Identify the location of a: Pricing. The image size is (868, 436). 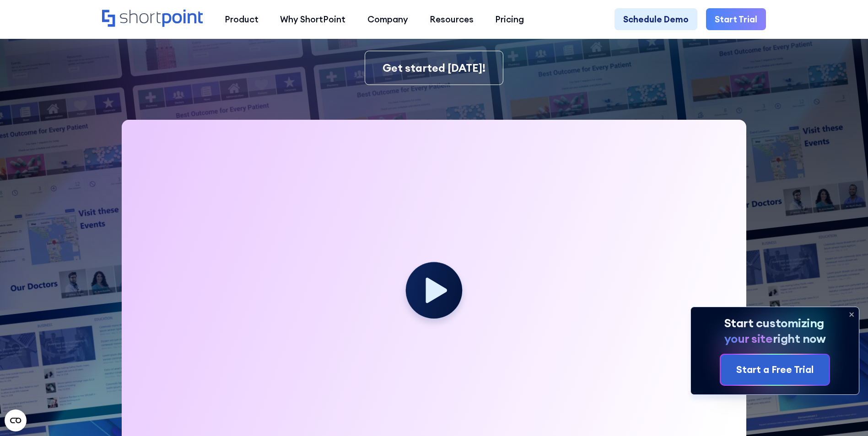
(510, 19).